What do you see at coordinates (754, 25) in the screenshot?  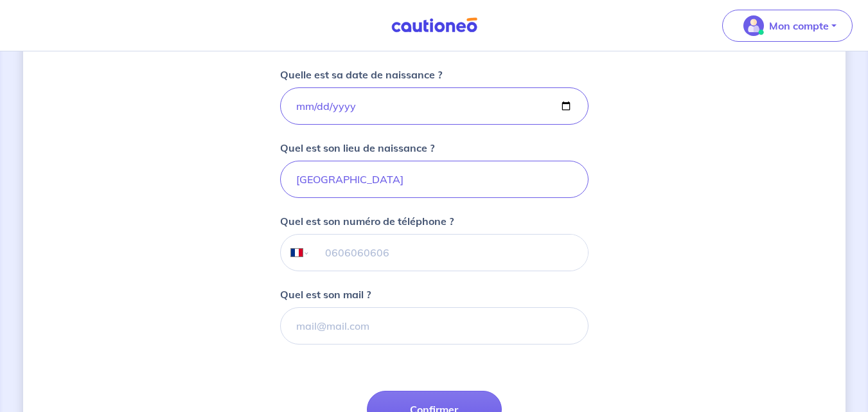 I see `img: illu_account_valid_menu.svg` at bounding box center [754, 25].